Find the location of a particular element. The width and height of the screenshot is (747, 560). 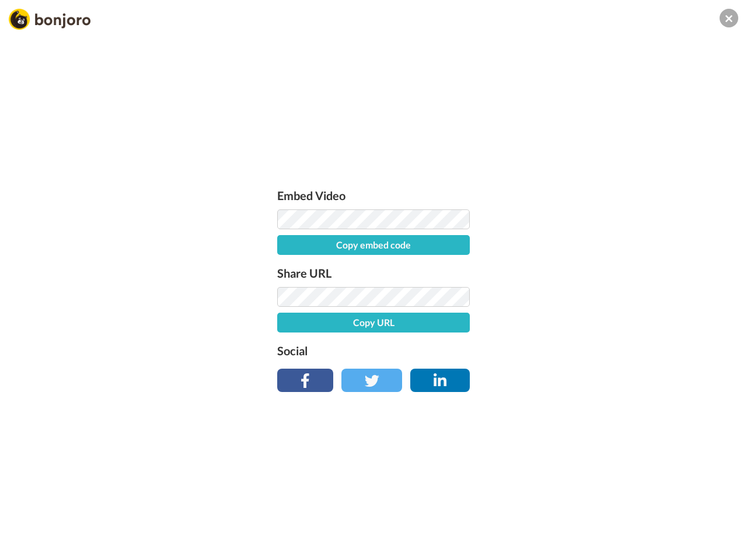

button: Copy embed code is located at coordinates (374, 245).